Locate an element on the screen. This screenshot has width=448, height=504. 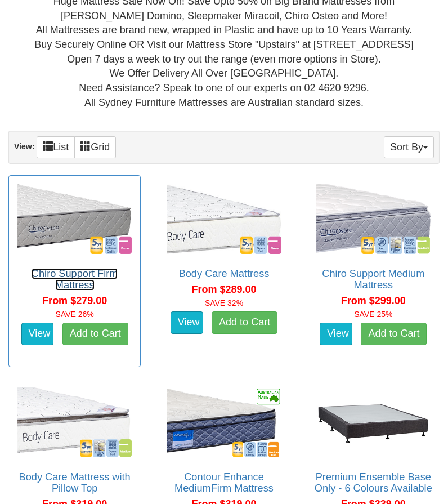
span: From $289.00 is located at coordinates (223, 290).